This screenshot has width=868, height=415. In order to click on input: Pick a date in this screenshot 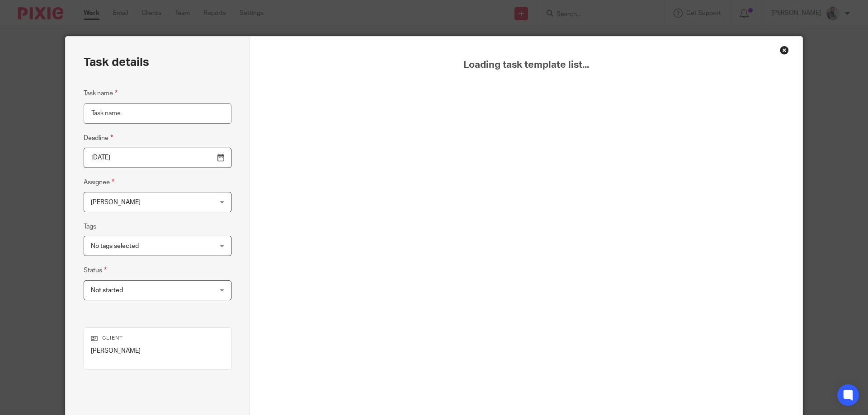, I will do `click(157, 158)`.